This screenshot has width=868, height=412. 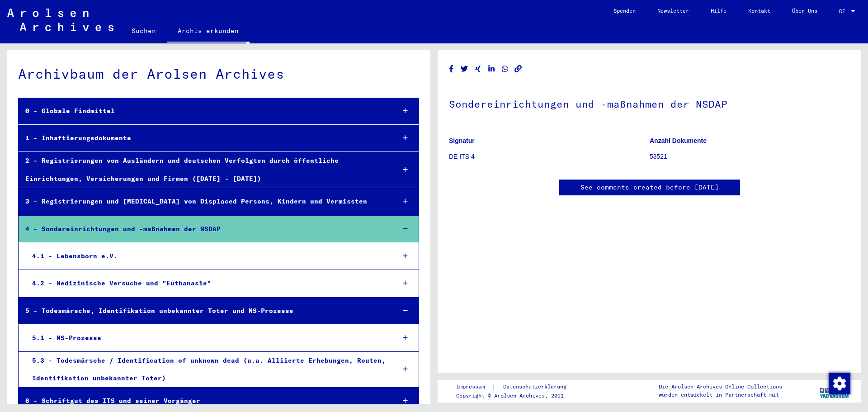 What do you see at coordinates (721, 387) in the screenshot?
I see `p: Die Arolsen Archives Online-Collections` at bounding box center [721, 387].